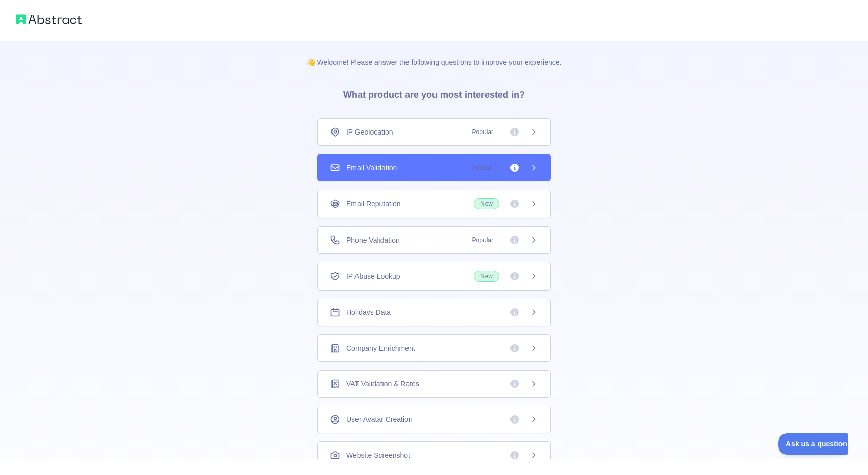 This screenshot has width=868, height=475. Describe the element at coordinates (373, 204) in the screenshot. I see `span: Email Reputation` at that location.